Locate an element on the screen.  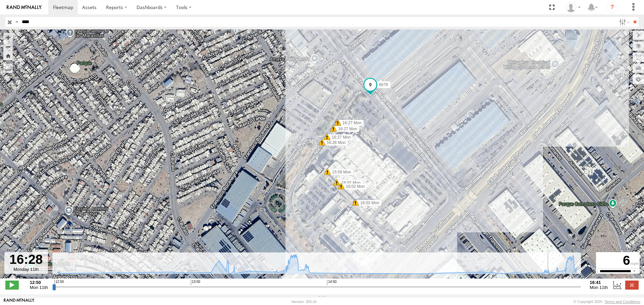
div: 6 is located at coordinates (618, 260).